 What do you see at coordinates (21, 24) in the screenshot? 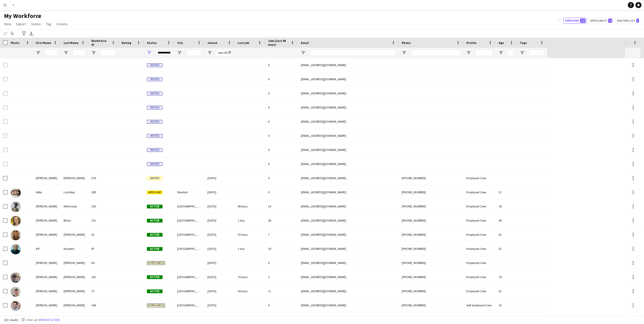
I see `span: Export` at bounding box center [21, 24].